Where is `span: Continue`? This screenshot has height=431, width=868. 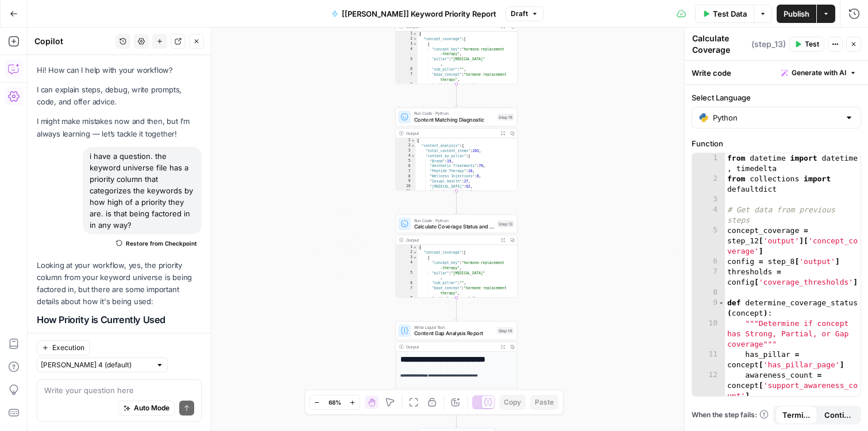 span: Continue is located at coordinates (838, 415).